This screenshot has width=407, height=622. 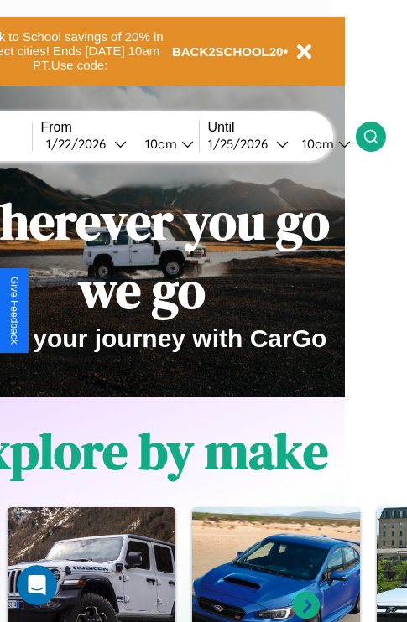 What do you see at coordinates (242, 143) in the screenshot?
I see `div: 1 / 25 / 2026` at bounding box center [242, 143].